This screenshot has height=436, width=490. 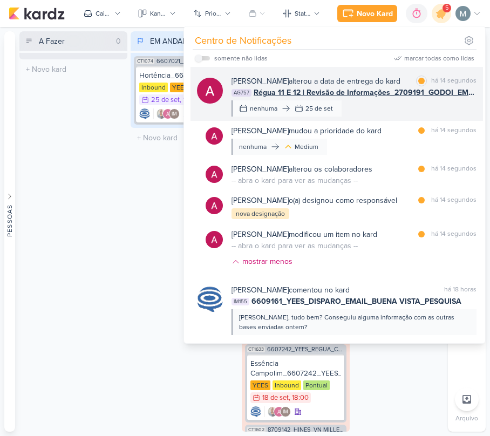 What do you see at coordinates (256, 430) in the screenshot?
I see `span: CT1602` at bounding box center [256, 430].